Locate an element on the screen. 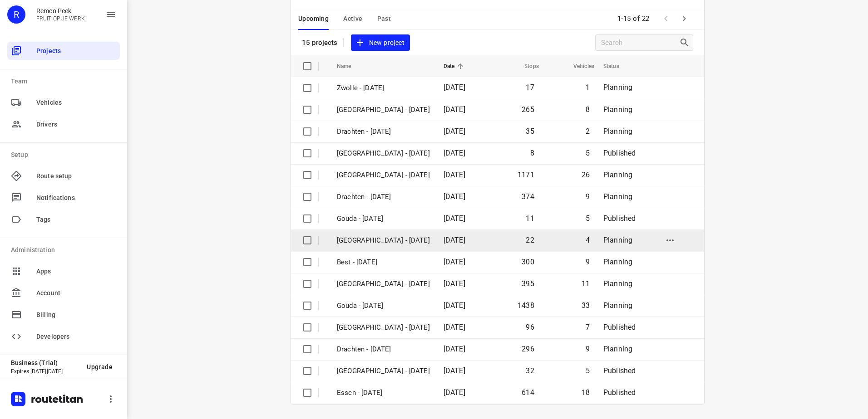 The width and height of the screenshot is (868, 419). span: Route setup is located at coordinates (76, 176).